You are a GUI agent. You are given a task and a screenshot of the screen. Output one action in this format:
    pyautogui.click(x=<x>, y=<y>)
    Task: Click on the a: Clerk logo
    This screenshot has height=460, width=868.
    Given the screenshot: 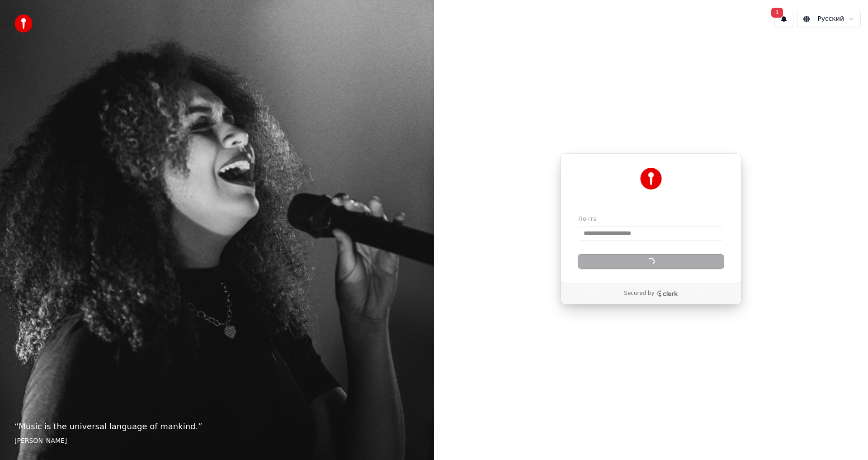 What is the action you would take?
    pyautogui.click(x=667, y=293)
    